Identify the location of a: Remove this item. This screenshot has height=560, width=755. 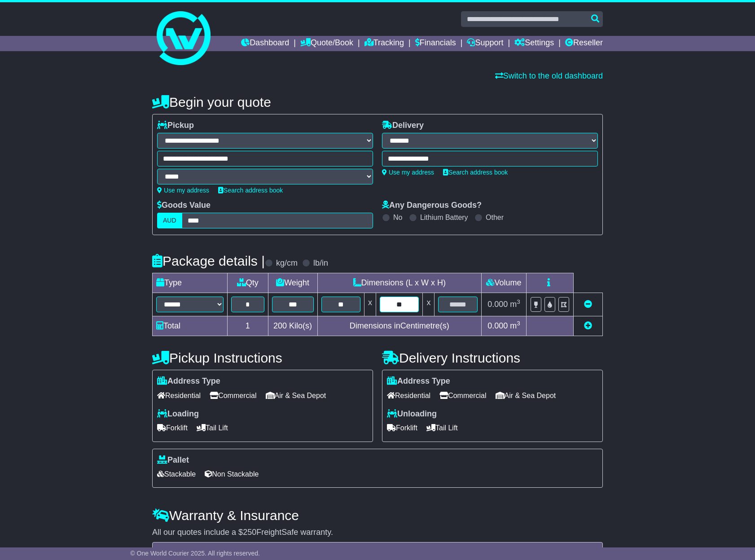
(589, 305).